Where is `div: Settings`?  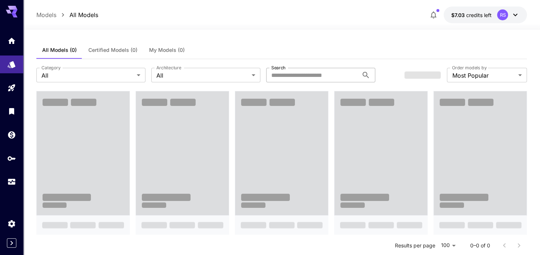
div: Settings is located at coordinates (12, 224).